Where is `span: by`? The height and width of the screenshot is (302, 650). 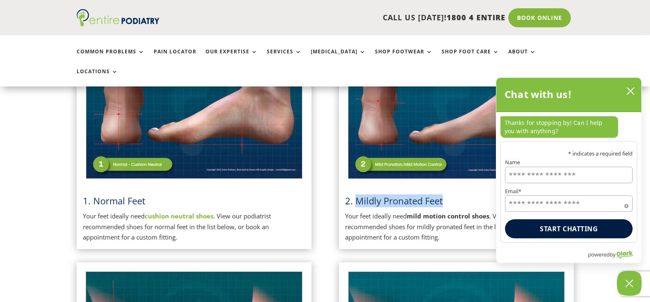 span: by is located at coordinates (612, 255).